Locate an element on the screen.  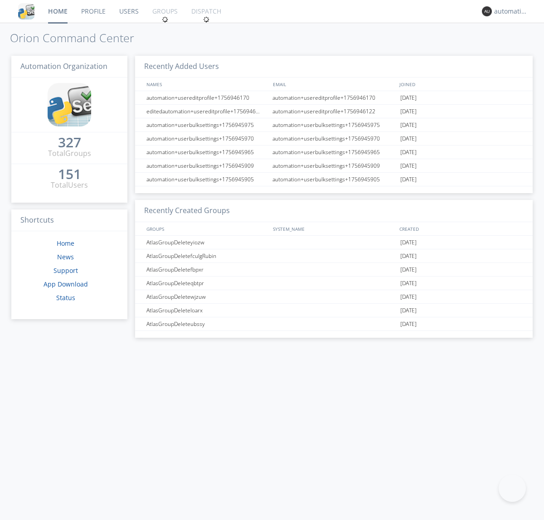
div: Total Groups is located at coordinates (69, 153).